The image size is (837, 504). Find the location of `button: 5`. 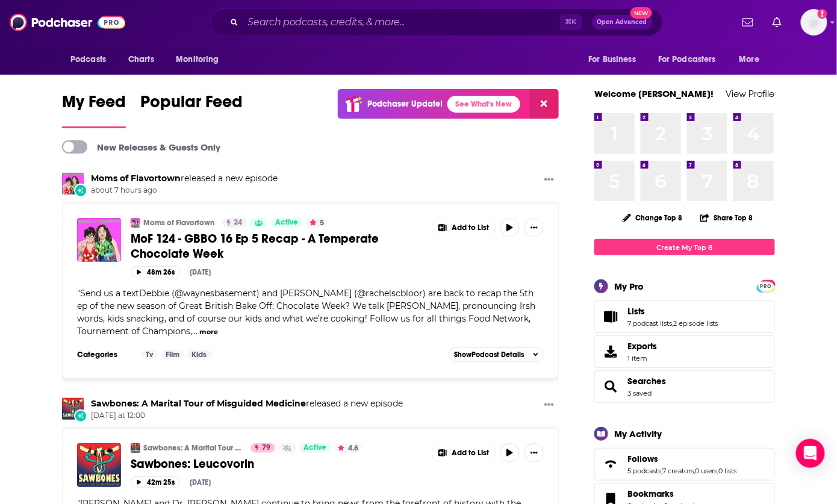

button: 5 is located at coordinates (317, 223).